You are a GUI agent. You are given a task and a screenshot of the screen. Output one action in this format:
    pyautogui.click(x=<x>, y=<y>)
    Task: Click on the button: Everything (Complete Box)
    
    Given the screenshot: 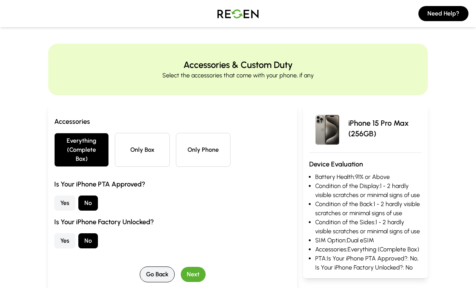 What is the action you would take?
    pyautogui.click(x=81, y=150)
    